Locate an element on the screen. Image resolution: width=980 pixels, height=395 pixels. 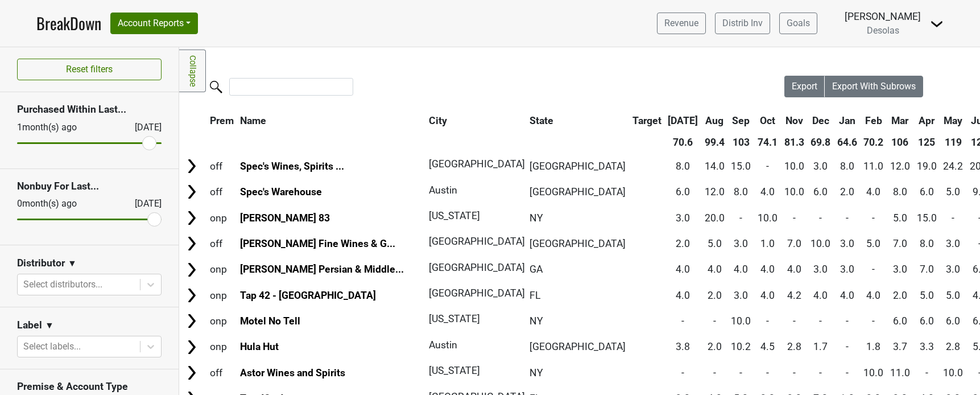
span: Target is located at coordinates (647, 120).